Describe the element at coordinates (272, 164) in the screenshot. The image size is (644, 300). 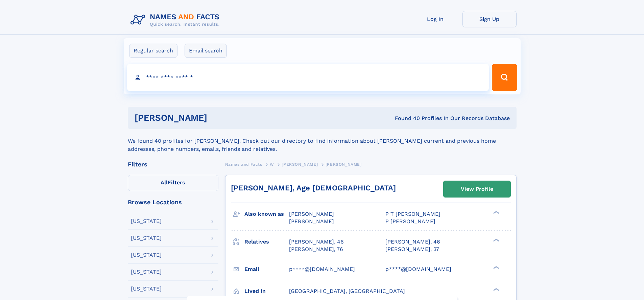
I see `a: W` at that location.